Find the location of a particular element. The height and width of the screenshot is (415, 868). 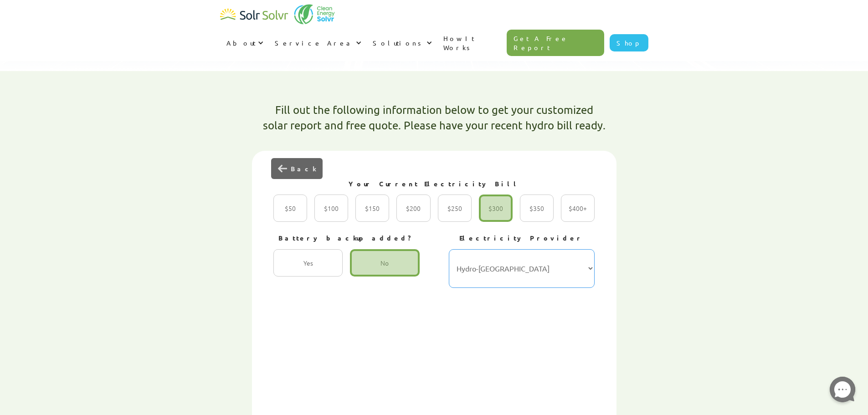

h2: Your Current Electricity Bill is located at coordinates (434, 183).